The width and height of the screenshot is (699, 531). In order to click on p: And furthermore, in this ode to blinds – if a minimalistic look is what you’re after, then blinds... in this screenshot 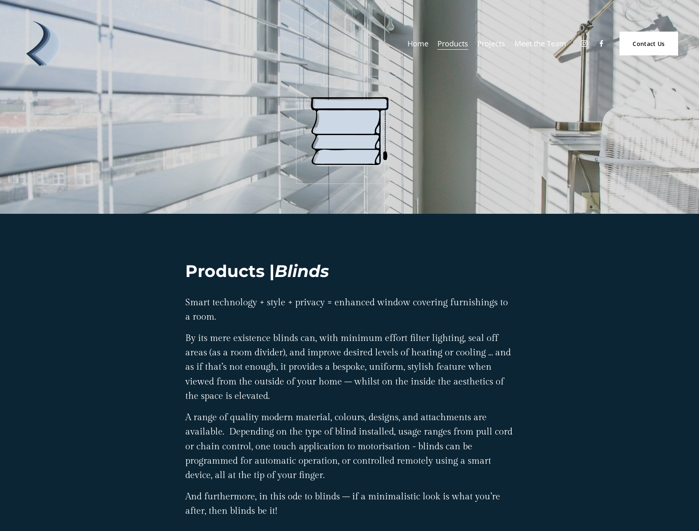, I will do `click(349, 504)`.